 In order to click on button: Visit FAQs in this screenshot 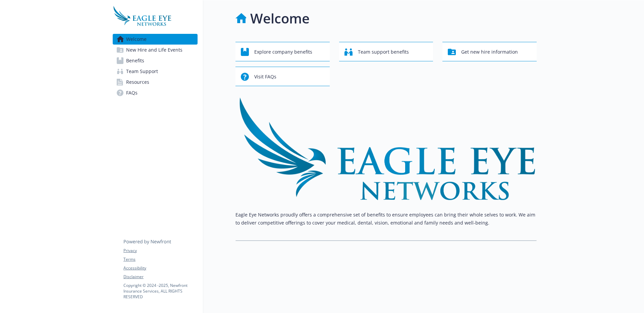, I will do `click(282, 76)`.